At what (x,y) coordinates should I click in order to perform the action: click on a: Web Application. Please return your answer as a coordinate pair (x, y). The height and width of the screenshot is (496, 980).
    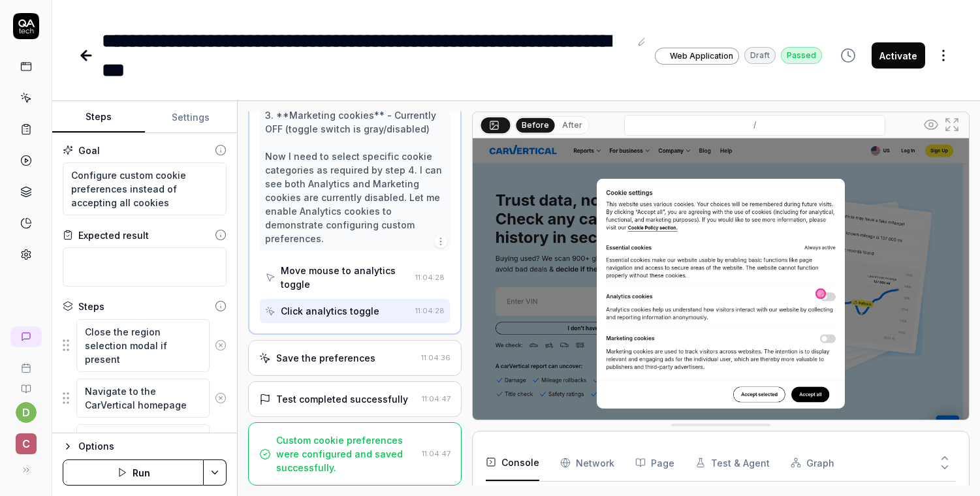
    Looking at the image, I should click on (697, 55).